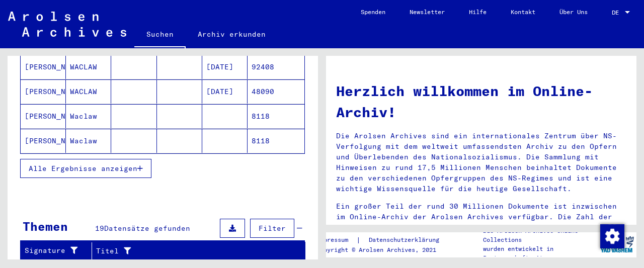  Describe the element at coordinates (617, 244) in the screenshot. I see `img: yv_logo.png` at that location.